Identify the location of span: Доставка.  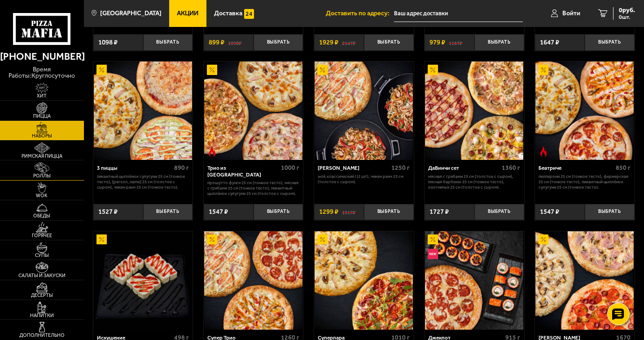
(228, 13).